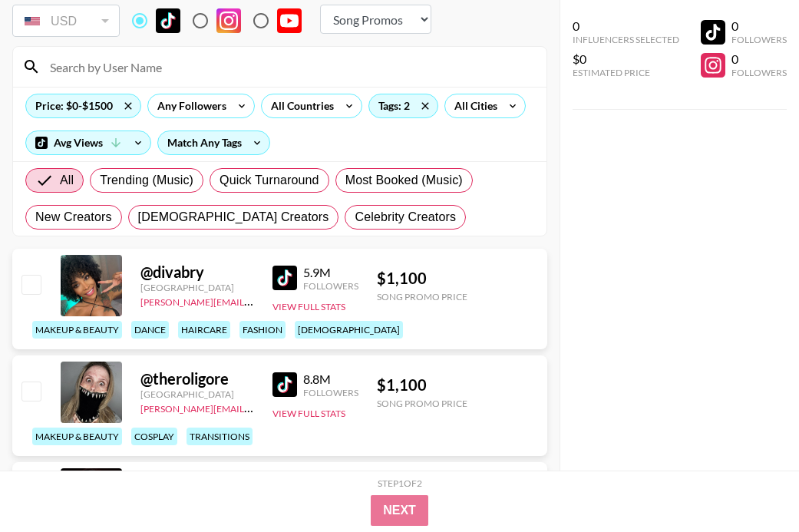 Image resolution: width=799 pixels, height=532 pixels. What do you see at coordinates (204, 329) in the screenshot?
I see `div: haircare` at bounding box center [204, 329].